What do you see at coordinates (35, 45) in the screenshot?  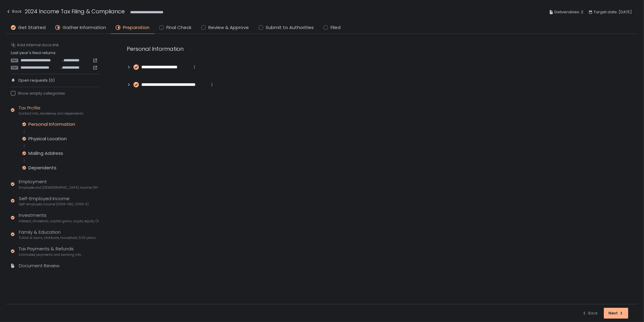 I see `button: Add internal docs link` at bounding box center [35, 45].